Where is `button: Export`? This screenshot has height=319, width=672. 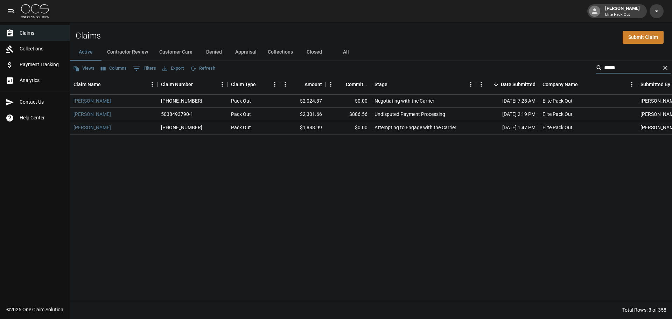 button: Export is located at coordinates (173, 68).